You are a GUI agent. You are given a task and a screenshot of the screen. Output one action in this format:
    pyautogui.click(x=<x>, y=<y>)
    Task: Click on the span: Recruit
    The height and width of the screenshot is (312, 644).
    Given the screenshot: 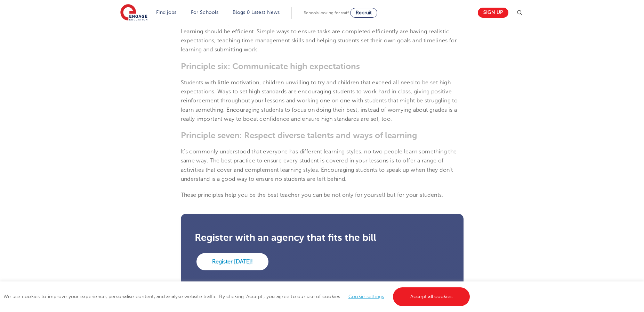 What is the action you would take?
    pyautogui.click(x=363, y=12)
    